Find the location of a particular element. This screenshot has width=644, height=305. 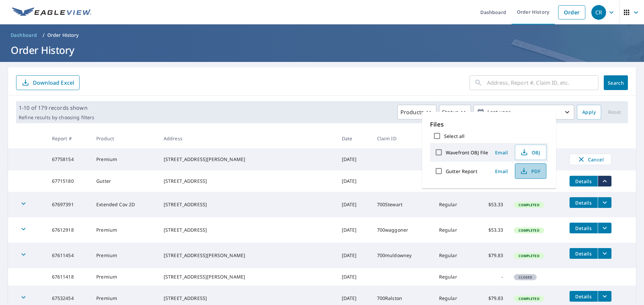

button: detailsBtn-67611454 is located at coordinates (584, 254).